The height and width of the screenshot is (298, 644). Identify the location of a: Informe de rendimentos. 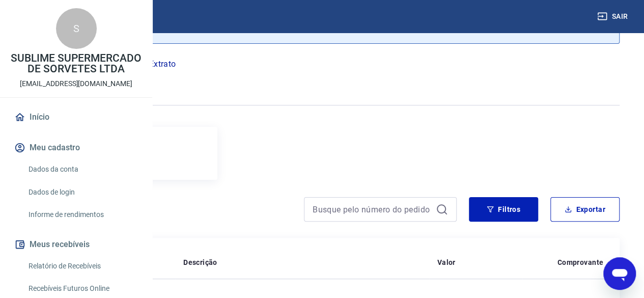
(82, 214).